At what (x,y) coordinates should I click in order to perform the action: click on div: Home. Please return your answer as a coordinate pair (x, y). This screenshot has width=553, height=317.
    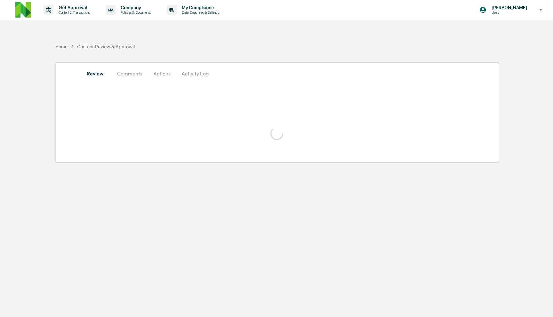
    Looking at the image, I should click on (61, 46).